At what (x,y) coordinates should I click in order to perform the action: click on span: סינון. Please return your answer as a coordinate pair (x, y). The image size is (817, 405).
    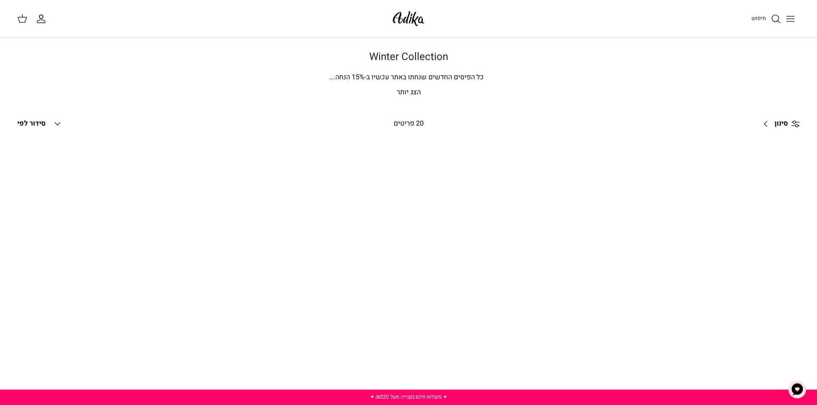
    Looking at the image, I should click on (781, 124).